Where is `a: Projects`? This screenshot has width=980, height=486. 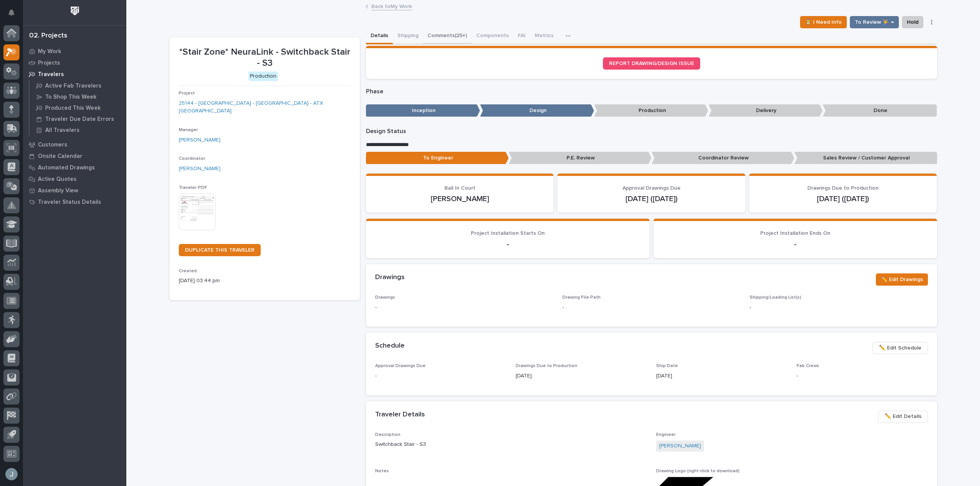 a: Projects is located at coordinates (74, 63).